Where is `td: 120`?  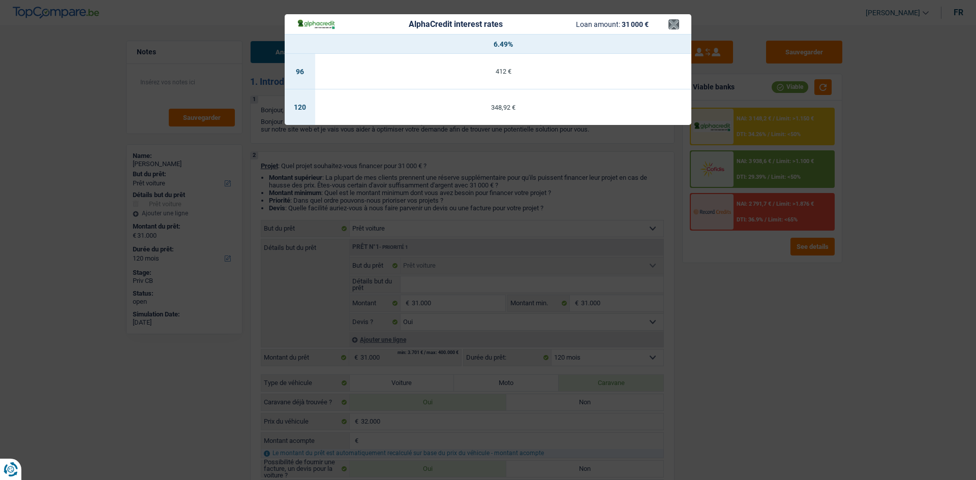
td: 120 is located at coordinates (300, 107).